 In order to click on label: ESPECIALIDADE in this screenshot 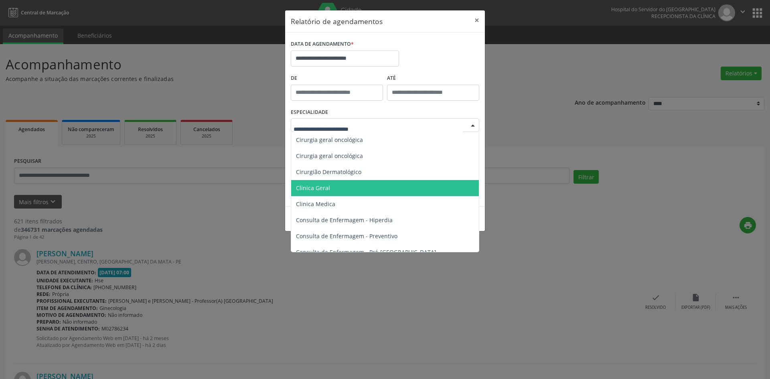, I will do `click(309, 112)`.